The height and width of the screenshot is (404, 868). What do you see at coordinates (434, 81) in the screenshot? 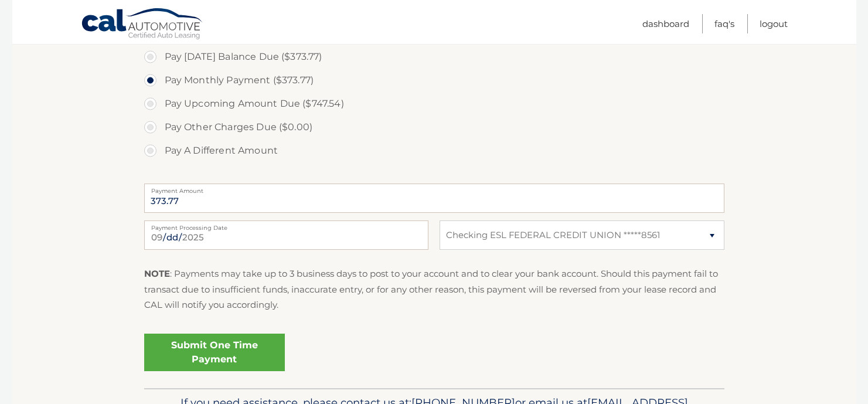
I see `label: Pay Monthly Payment ($373.77)` at bounding box center [434, 81].